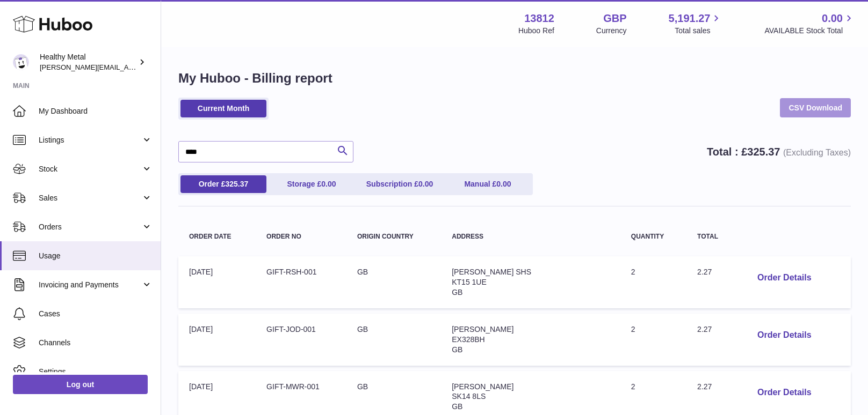 The width and height of the screenshot is (868, 415). What do you see at coordinates (815, 108) in the screenshot?
I see `a: CSV Download` at bounding box center [815, 108].